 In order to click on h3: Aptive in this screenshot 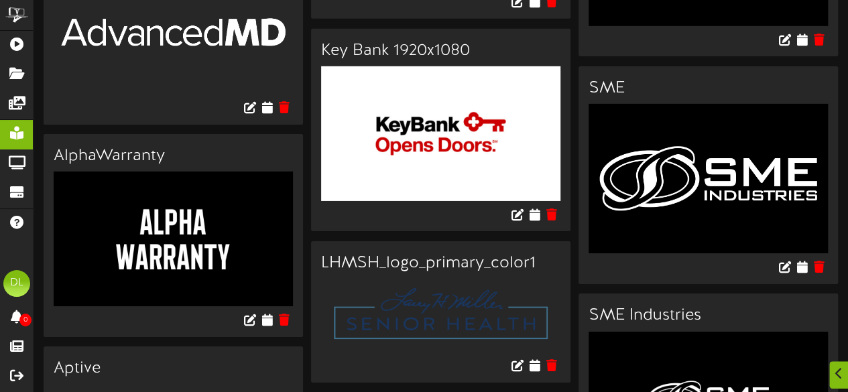, I will do `click(173, 369)`.